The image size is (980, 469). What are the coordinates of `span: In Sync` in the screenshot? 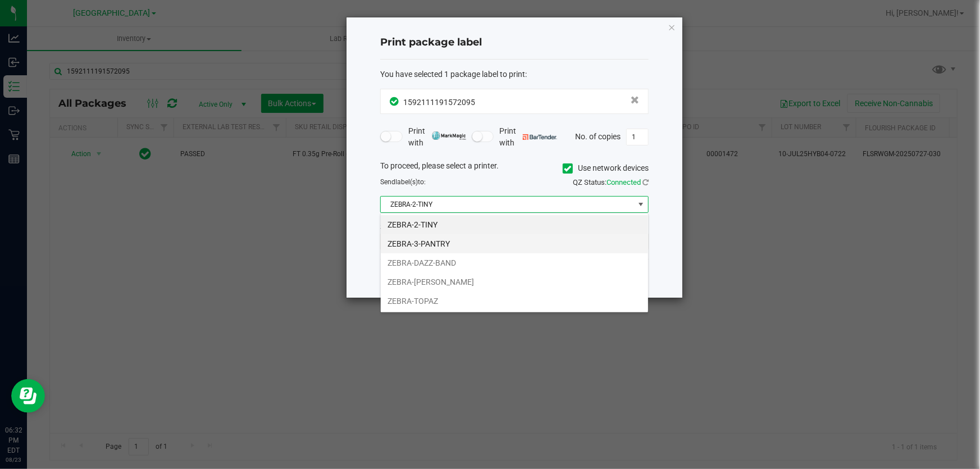 It's located at (395, 101).